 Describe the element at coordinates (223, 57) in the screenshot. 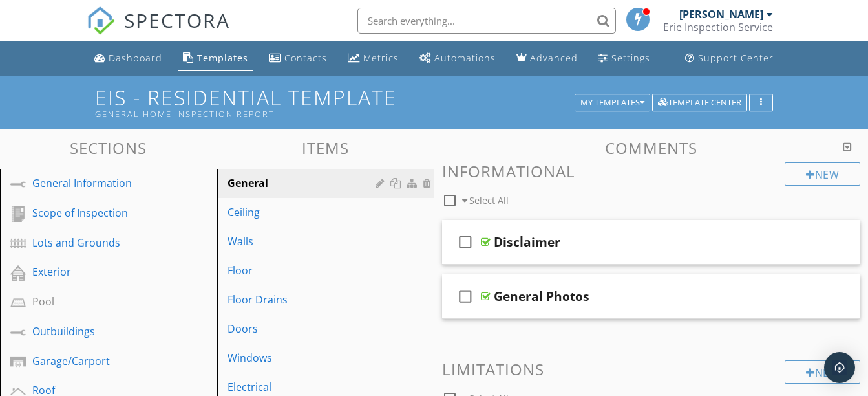

I see `div: Templates` at that location.